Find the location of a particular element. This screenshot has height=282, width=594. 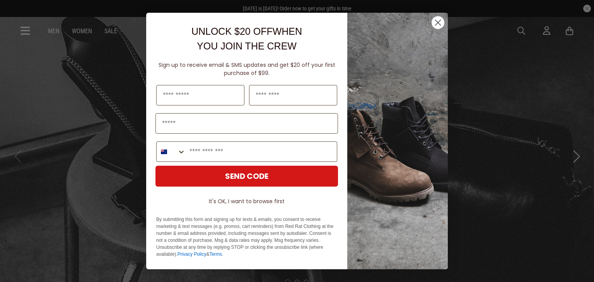

input: Email is located at coordinates (247, 123).